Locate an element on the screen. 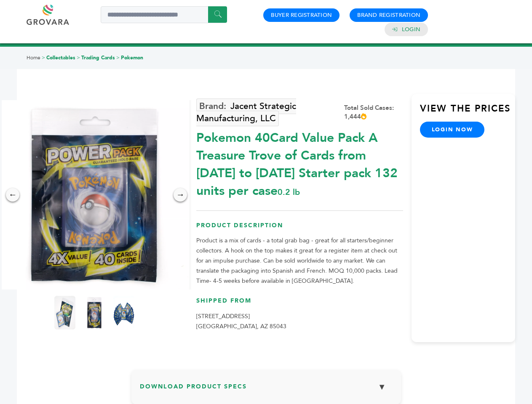 This screenshot has width=532, height=404. p: Product is a mix of cards - a total grab bag - great for all starters/beginner collectors. A hook... is located at coordinates (299, 261).